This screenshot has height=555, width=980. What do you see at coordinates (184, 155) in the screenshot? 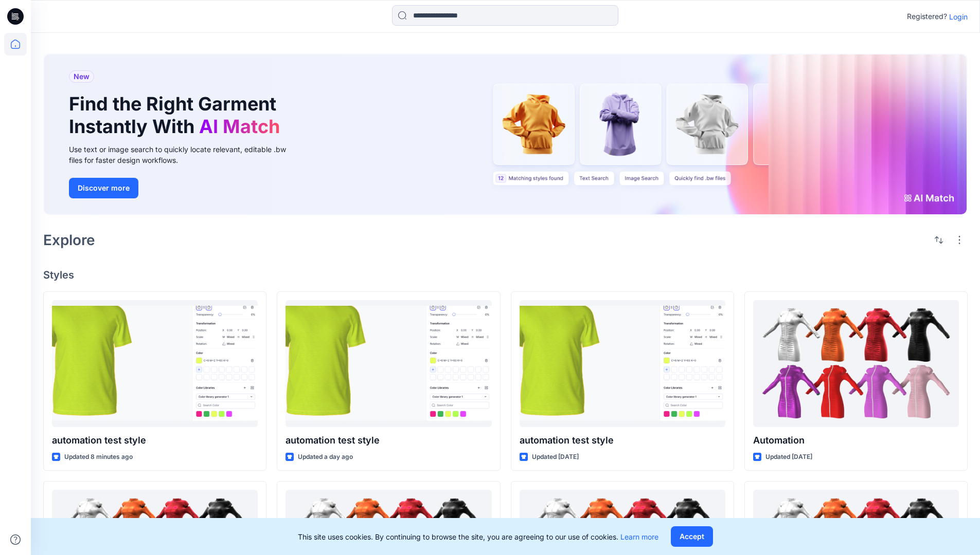
I see `div: Use text or image search to quickly locate relevant, editable .bw files for faster design workflows.` at bounding box center [184, 155].